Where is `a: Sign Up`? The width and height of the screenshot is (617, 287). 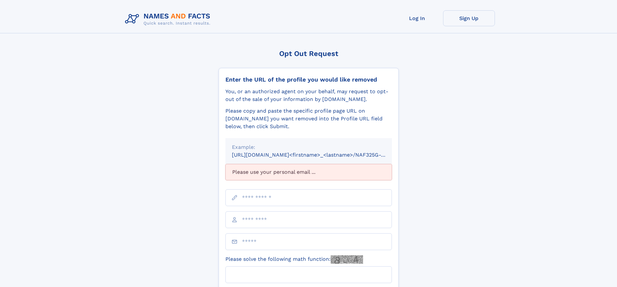
a: Sign Up is located at coordinates (469, 18).